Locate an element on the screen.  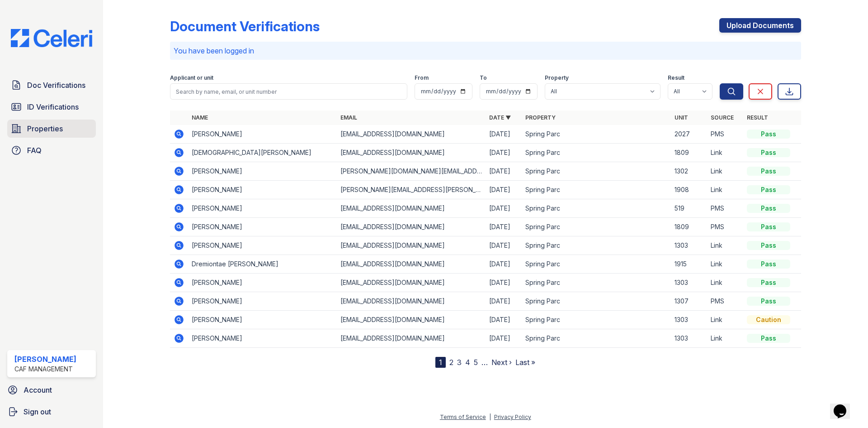
td: 2027 is located at coordinates (689, 134).